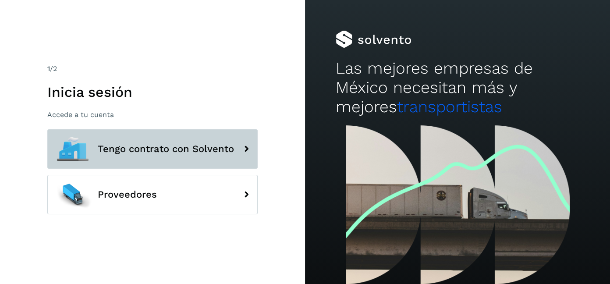 The width and height of the screenshot is (610, 284). I want to click on h2: Las mejores empresas de México necesitan más y mejores, so click(457, 88).